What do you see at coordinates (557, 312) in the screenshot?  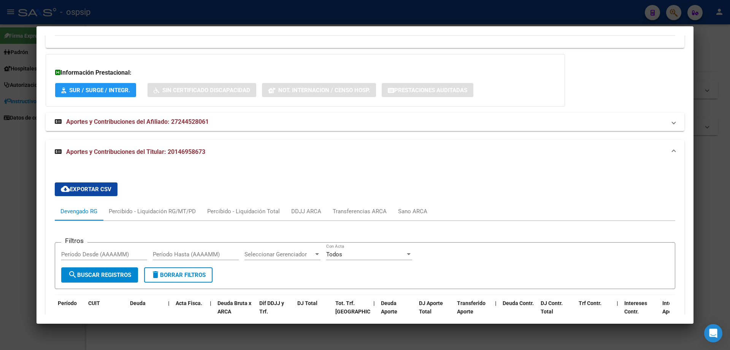 I see `datatable-header-cell: DJ Contr. Total` at bounding box center [557, 312].